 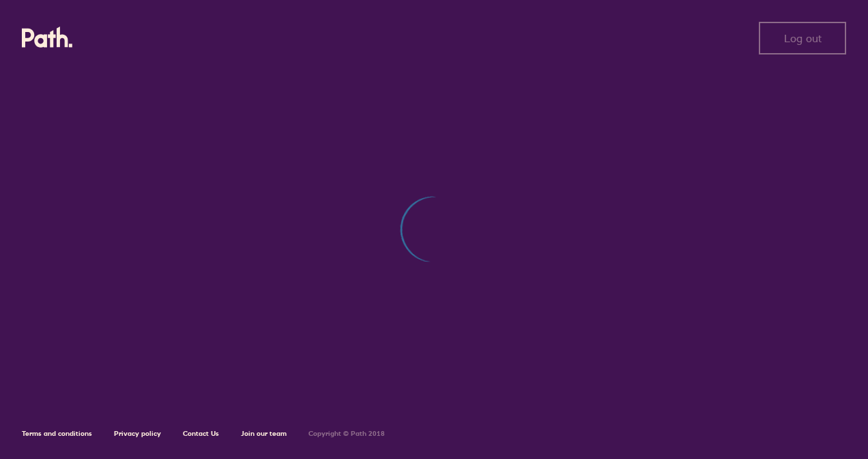 What do you see at coordinates (802, 38) in the screenshot?
I see `span: Log out` at bounding box center [802, 38].